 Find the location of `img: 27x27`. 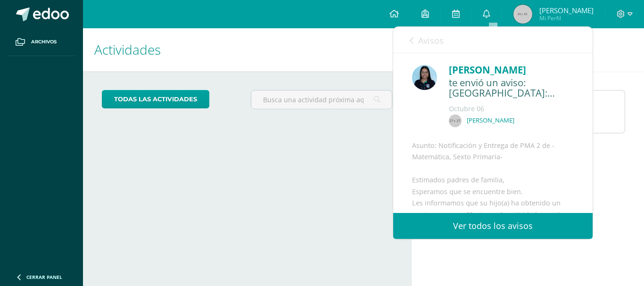

img: 27x27 is located at coordinates (455, 121).